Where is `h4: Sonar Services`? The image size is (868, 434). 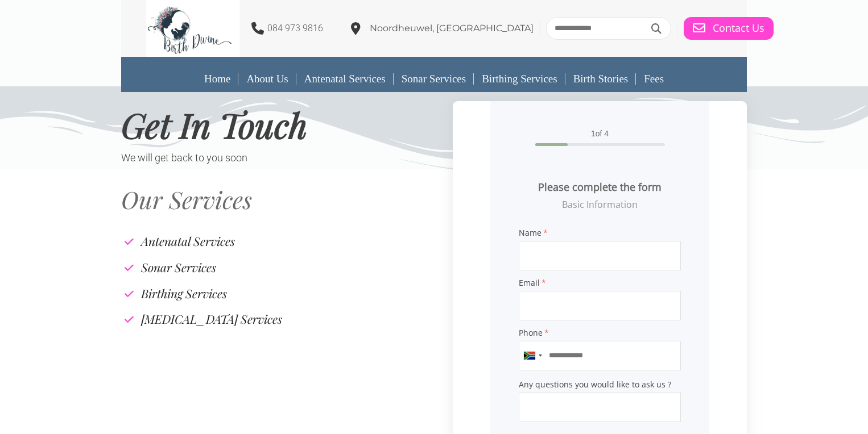 h4: Sonar Services is located at coordinates (178, 267).